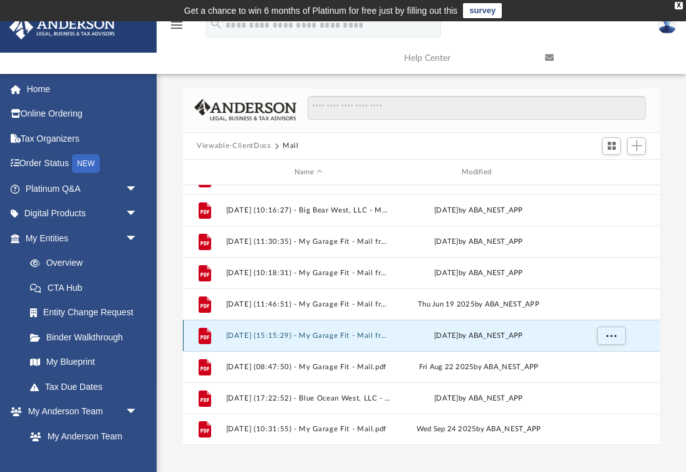 The width and height of the screenshot is (686, 472). Describe the element at coordinates (177, 28) in the screenshot. I see `a: menu` at that location.